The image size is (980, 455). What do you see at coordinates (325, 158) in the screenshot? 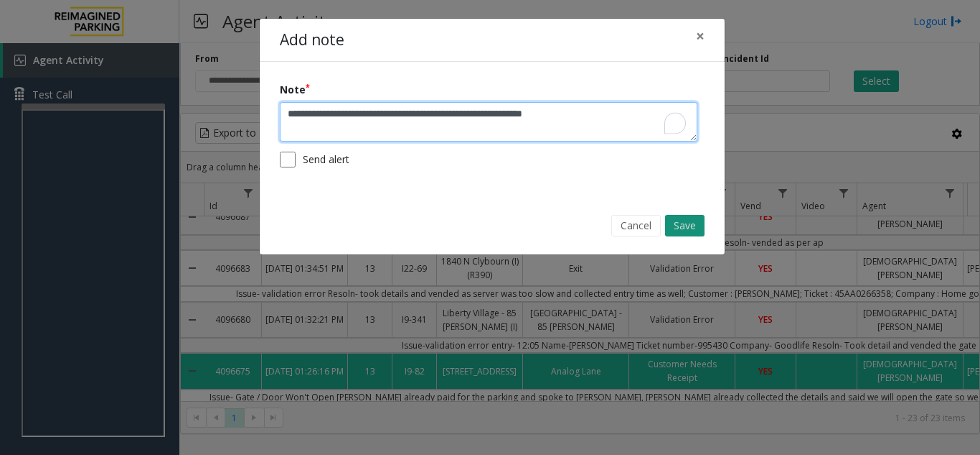
I see `label: Send alert` at bounding box center [325, 158].